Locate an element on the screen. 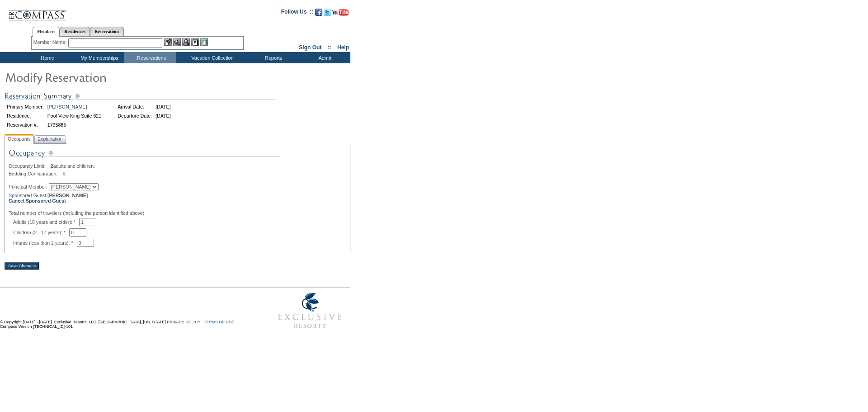 This screenshot has height=412, width=868. img: View is located at coordinates (177, 42).